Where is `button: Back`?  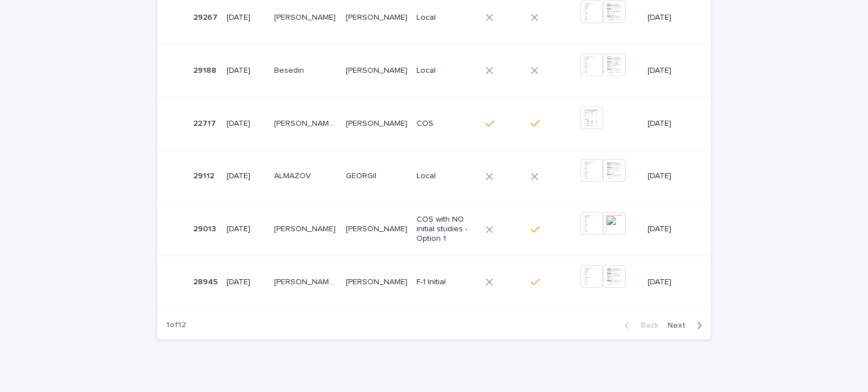
button: Back is located at coordinates (640, 326).